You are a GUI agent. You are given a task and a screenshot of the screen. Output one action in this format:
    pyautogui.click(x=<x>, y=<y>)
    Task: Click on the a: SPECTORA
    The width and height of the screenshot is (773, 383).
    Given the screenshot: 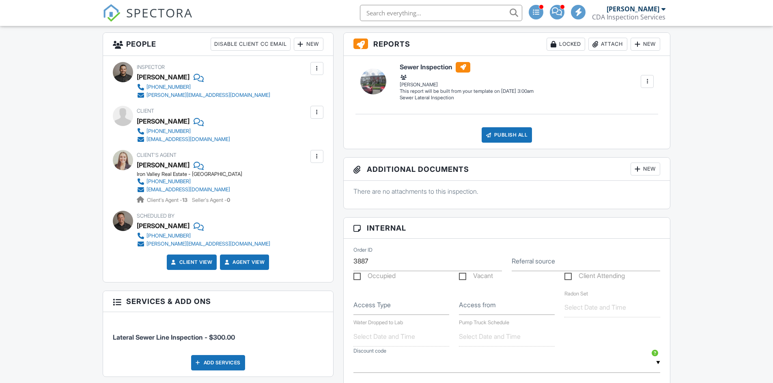 What is the action you would take?
    pyautogui.click(x=148, y=19)
    